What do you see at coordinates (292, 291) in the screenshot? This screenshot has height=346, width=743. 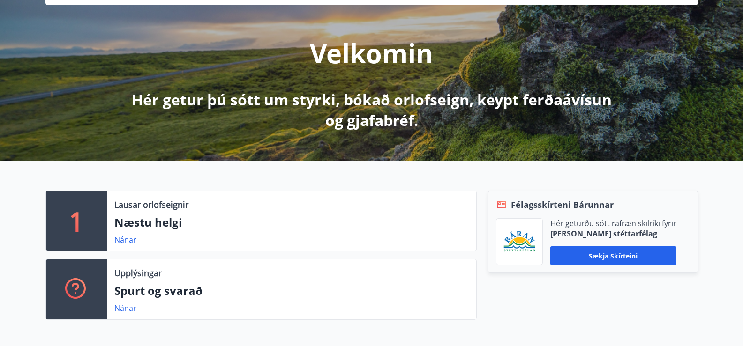 I see `p: Spurt og svarað` at bounding box center [292, 291].